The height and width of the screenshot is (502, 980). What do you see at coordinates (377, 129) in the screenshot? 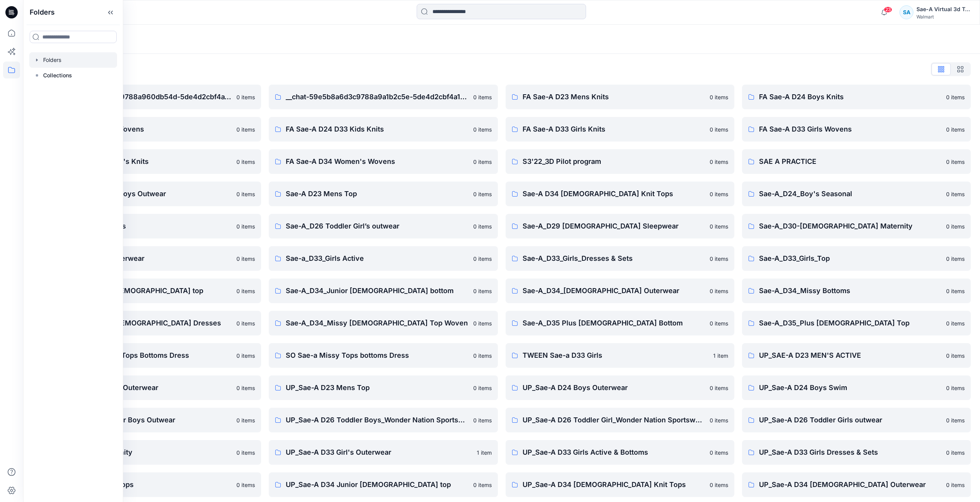
I see `p: FA Sae-A D24 D33 Kids Knits` at bounding box center [377, 129].